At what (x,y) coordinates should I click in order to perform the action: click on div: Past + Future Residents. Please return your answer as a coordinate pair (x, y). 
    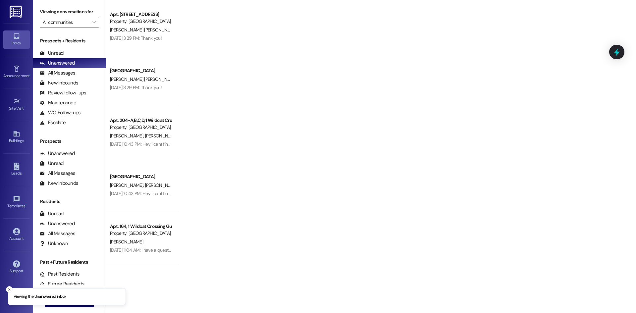
    Looking at the image, I should click on (69, 262).